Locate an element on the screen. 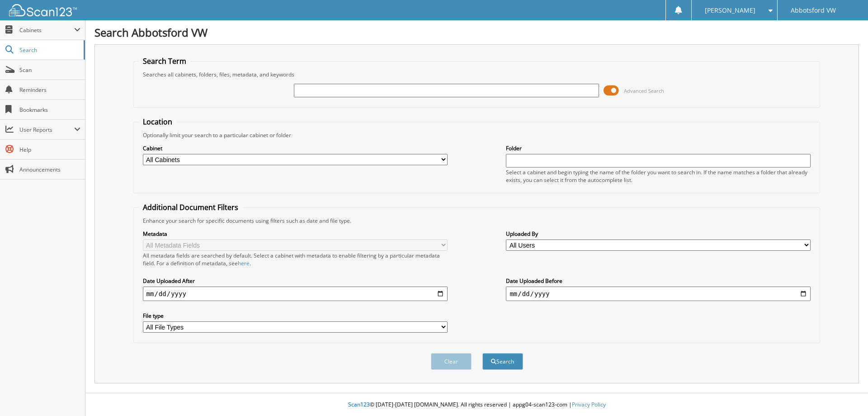 This screenshot has height=416, width=868. label: Metadata is located at coordinates (295, 234).